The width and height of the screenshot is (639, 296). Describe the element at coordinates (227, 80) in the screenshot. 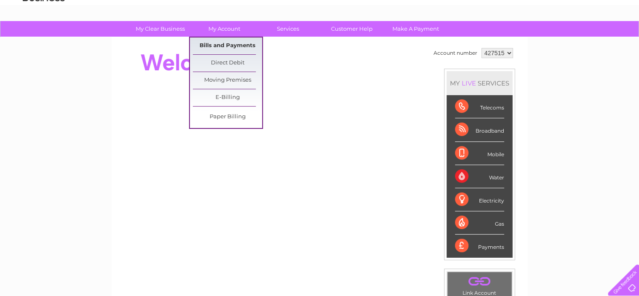

I see `a: Moving Premises` at that location.